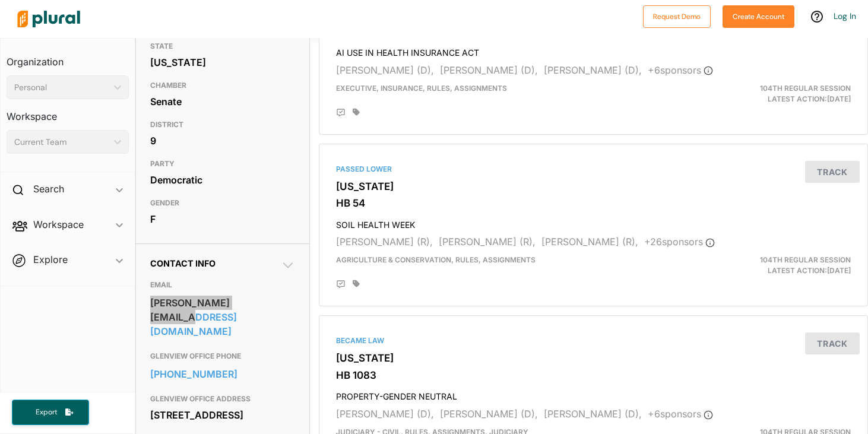  What do you see at coordinates (46, 412) in the screenshot?
I see `span: Export` at bounding box center [46, 412].